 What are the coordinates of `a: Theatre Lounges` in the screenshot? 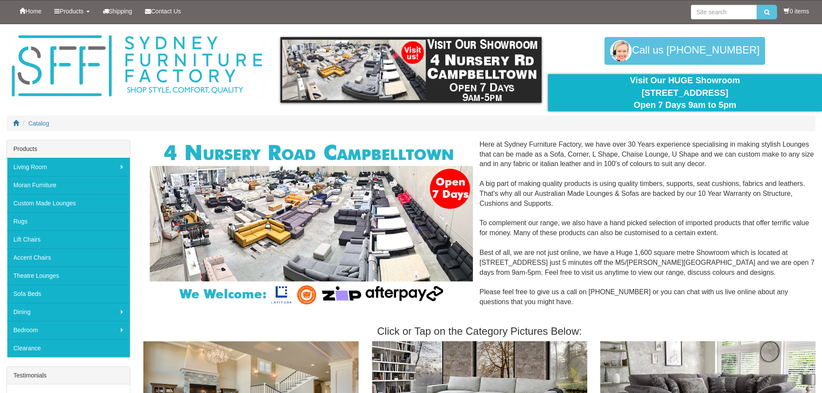 It's located at (68, 276).